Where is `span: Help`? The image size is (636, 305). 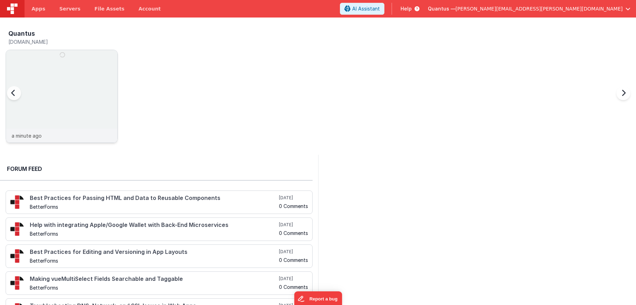 span: Help is located at coordinates (406, 9).